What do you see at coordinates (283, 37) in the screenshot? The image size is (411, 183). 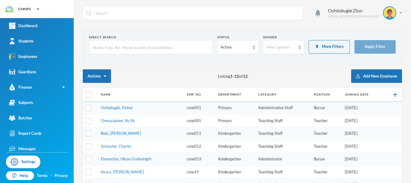 I see `div: Gender` at bounding box center [283, 37].